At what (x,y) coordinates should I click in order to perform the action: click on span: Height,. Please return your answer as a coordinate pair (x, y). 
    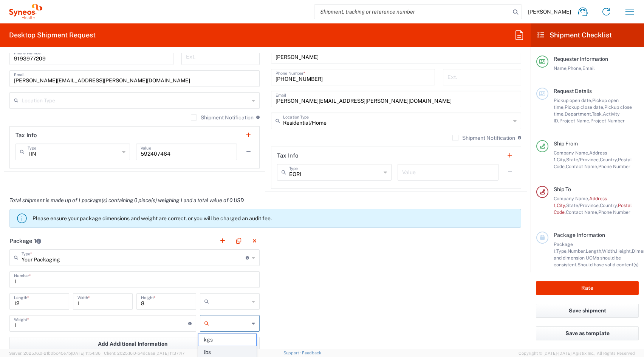
    Looking at the image, I should click on (624, 251).